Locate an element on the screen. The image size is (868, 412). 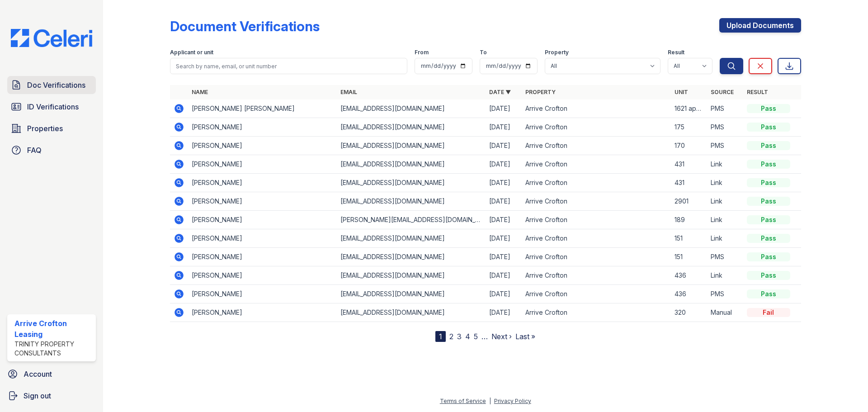
a: Account is located at coordinates (51, 374).